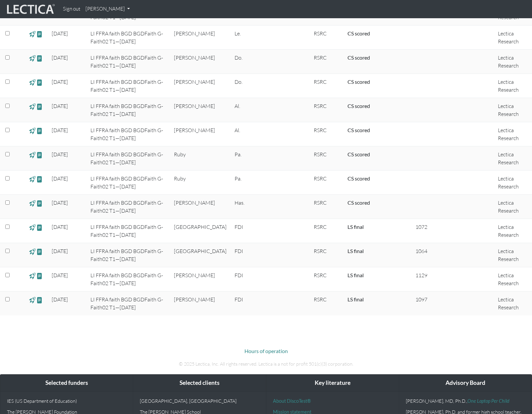 The height and width of the screenshot is (414, 532). I want to click on img: lecticalive, so click(30, 9).